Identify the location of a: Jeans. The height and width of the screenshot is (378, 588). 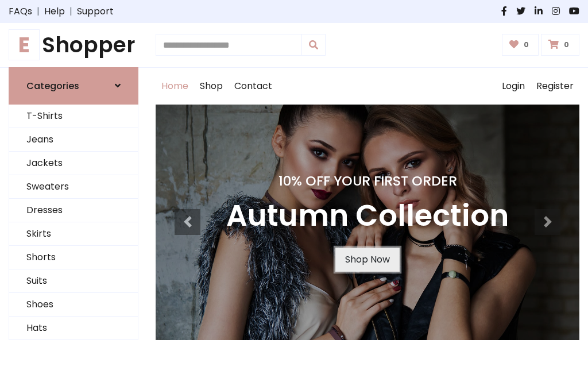
(74, 140).